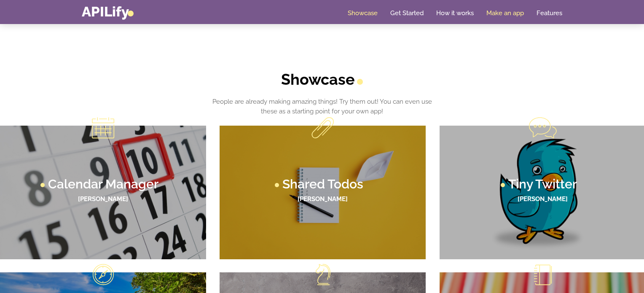 The image size is (644, 293). Describe the element at coordinates (542, 184) in the screenshot. I see `h3: Tiny Twitter` at that location.